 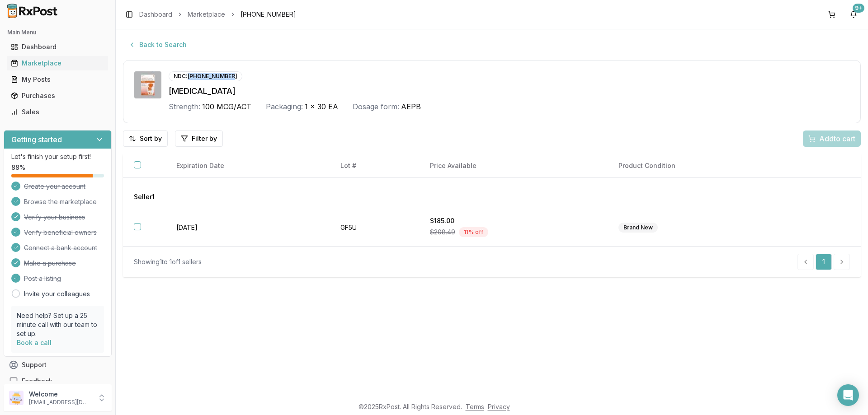 What do you see at coordinates (700, 166) in the screenshot?
I see `th: Product Condition` at bounding box center [700, 166].